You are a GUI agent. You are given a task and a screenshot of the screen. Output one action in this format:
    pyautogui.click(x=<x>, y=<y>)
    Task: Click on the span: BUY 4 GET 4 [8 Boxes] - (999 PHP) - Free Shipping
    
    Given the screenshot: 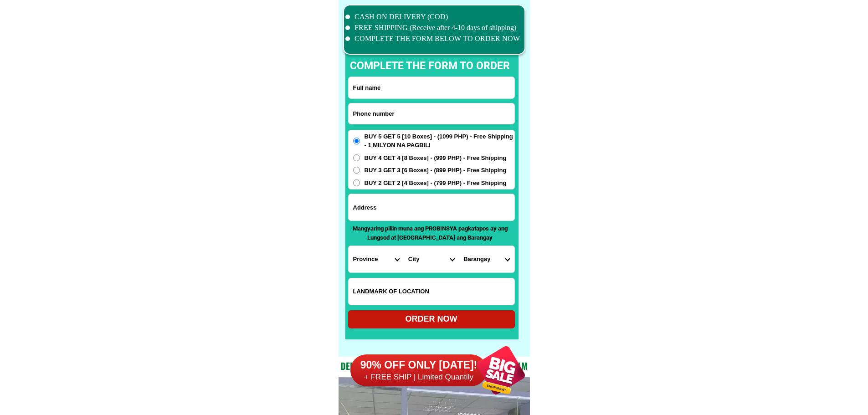 What is the action you would take?
    pyautogui.click(x=435, y=158)
    